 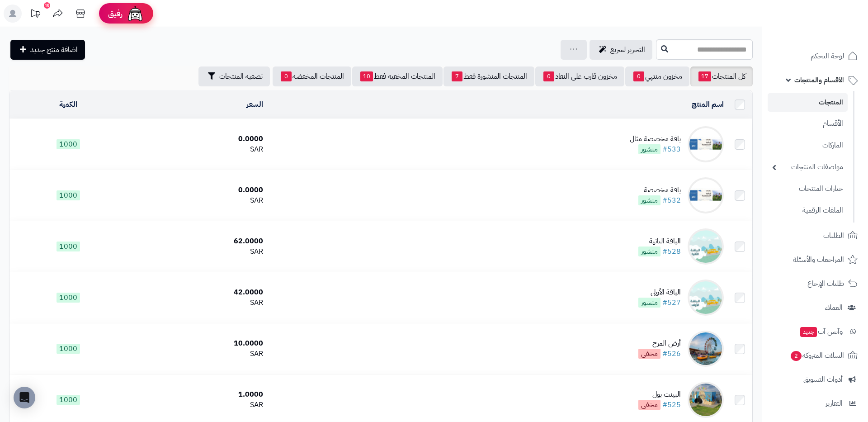 I want to click on a: #527, so click(x=671, y=303).